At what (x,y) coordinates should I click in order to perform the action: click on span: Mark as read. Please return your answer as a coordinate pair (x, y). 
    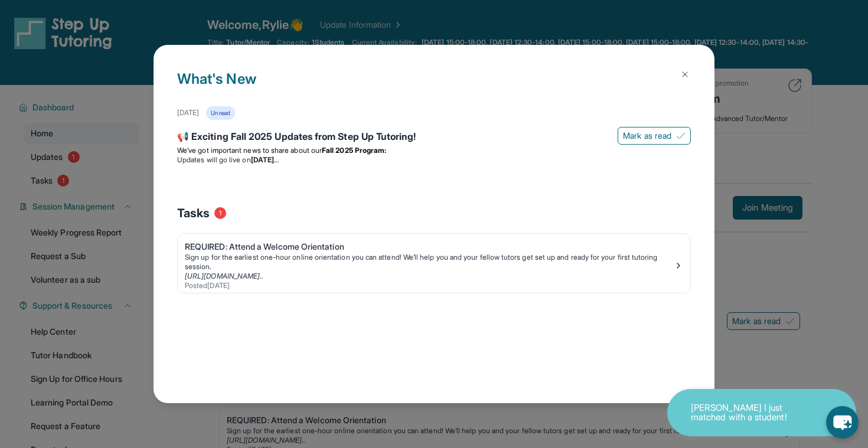
    Looking at the image, I should click on (647, 136).